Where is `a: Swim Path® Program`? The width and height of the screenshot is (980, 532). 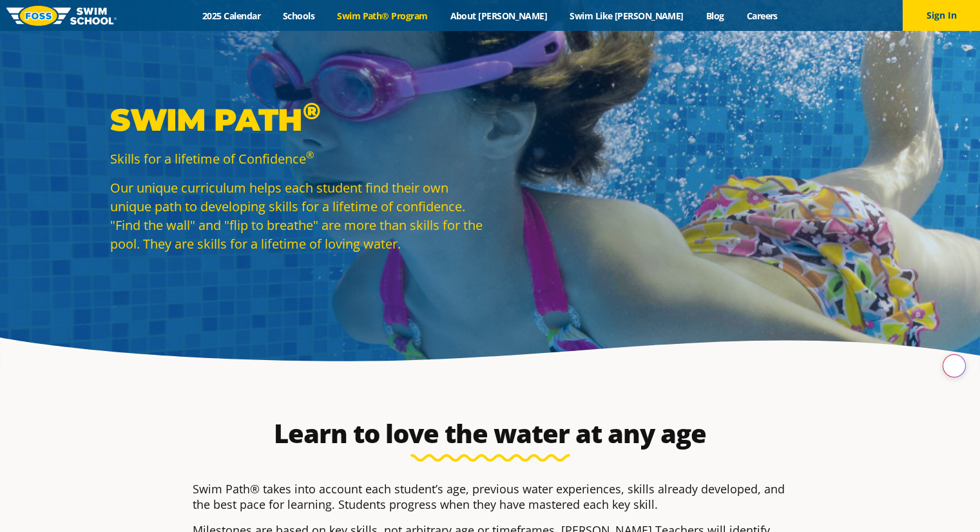 a: Swim Path® Program is located at coordinates (382, 16).